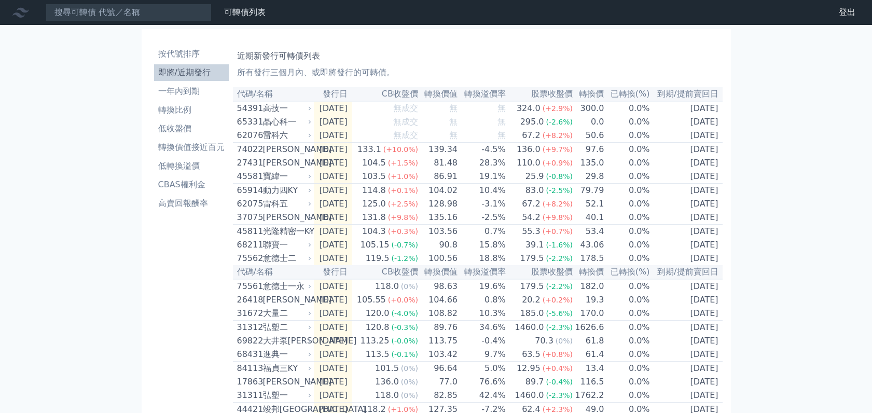 Image resolution: width=872 pixels, height=413 pixels. Describe the element at coordinates (374, 163) in the screenshot. I see `div: 104.5` at that location.